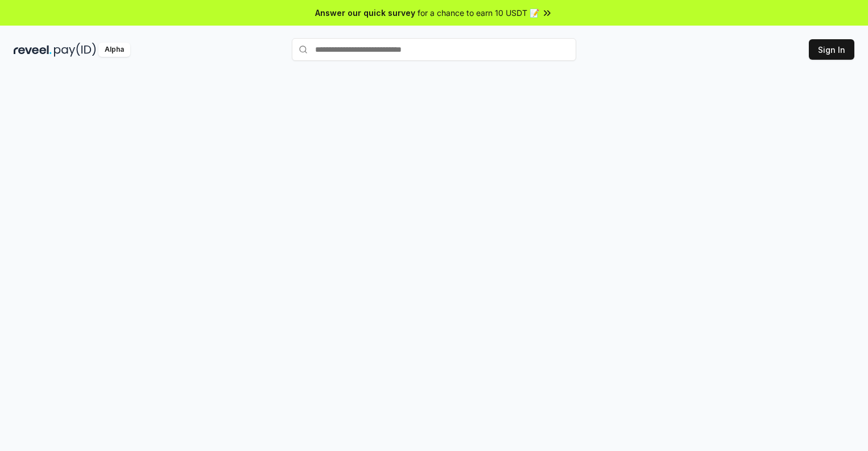 Image resolution: width=868 pixels, height=451 pixels. What do you see at coordinates (32, 49) in the screenshot?
I see `img: reveel_dark` at bounding box center [32, 49].